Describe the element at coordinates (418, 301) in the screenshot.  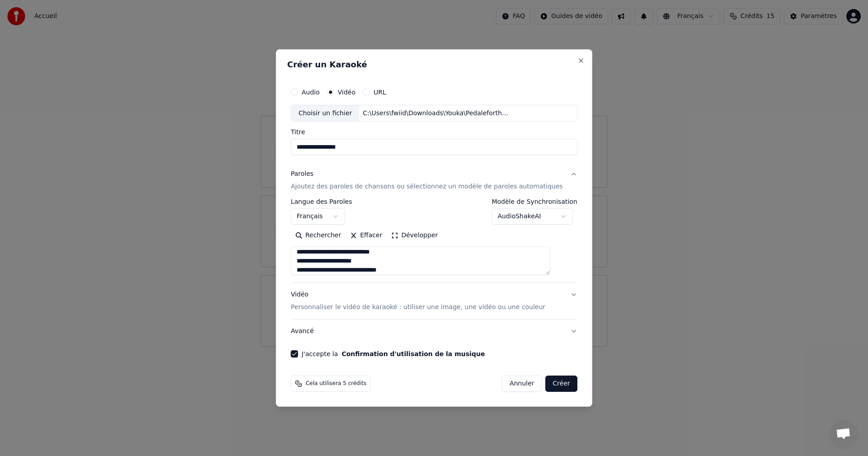
I see `div: Vidéo` at that location.